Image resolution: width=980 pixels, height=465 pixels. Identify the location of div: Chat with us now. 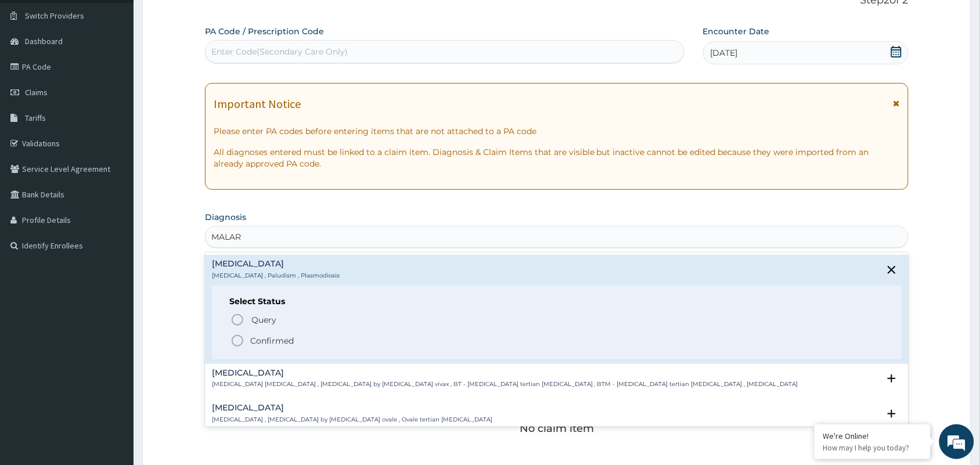
(128, 72).